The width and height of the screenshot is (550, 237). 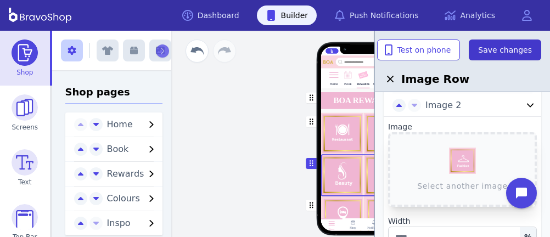 I want to click on label: Width, so click(x=462, y=221).